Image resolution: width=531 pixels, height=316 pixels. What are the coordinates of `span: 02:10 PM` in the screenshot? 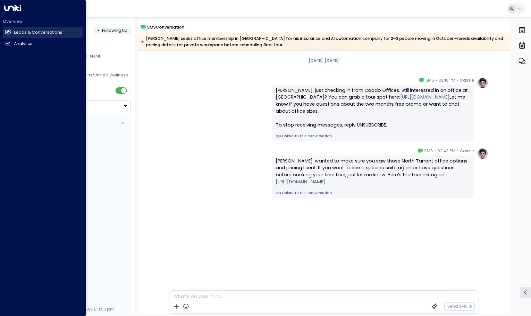 It's located at (447, 80).